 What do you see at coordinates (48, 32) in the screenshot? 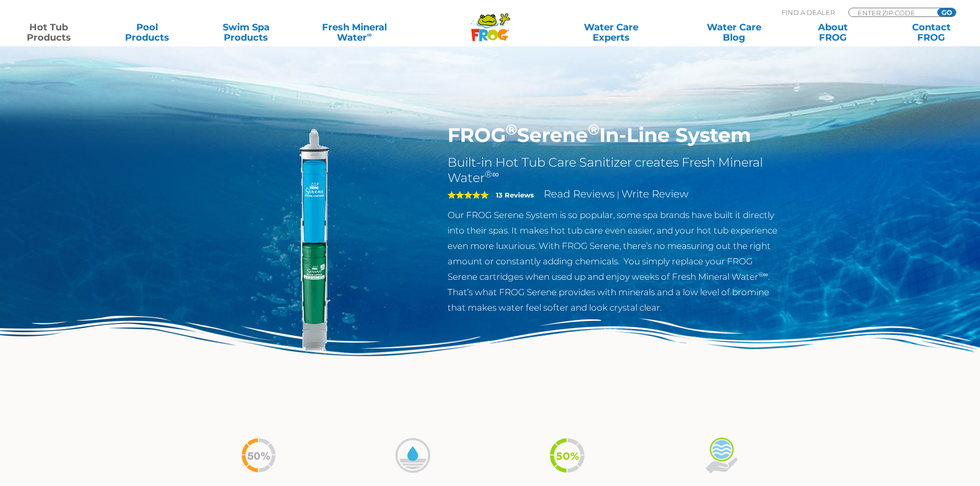
I see `a: Hot TubProducts` at bounding box center [48, 32].